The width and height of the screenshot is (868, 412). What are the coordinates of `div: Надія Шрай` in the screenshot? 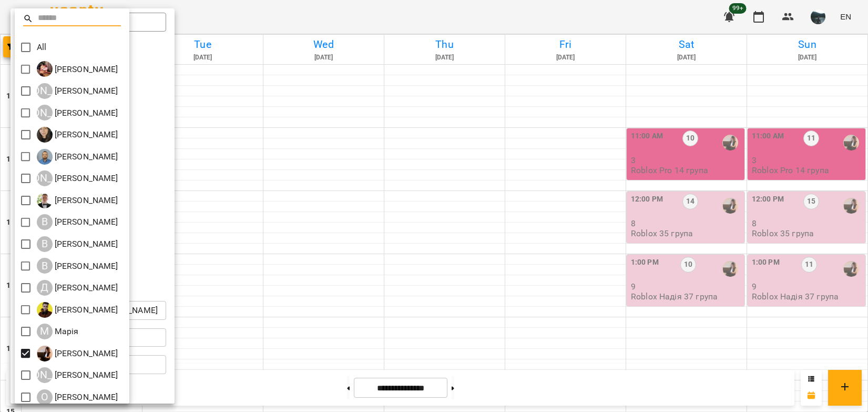 It's located at (77, 353).